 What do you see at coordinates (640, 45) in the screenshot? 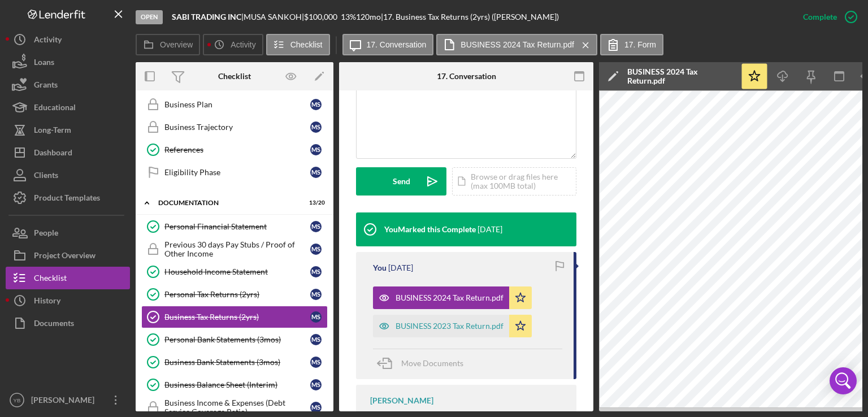
I see `label: 17. Form` at bounding box center [640, 45].